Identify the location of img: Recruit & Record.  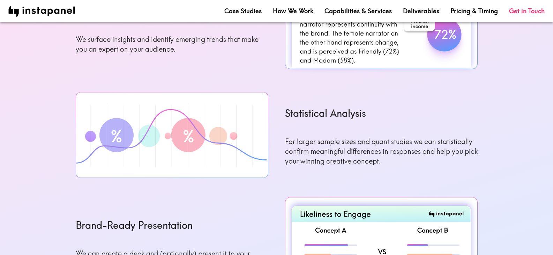
(172, 135).